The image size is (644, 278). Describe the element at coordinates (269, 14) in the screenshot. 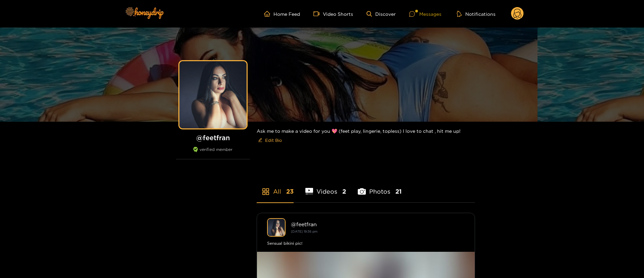

I see `span: home` at that location.